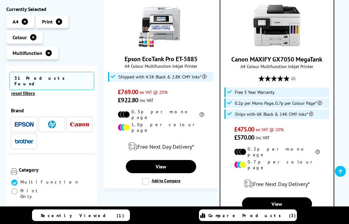  I want to click on span: Compare Products (3), so click(252, 215).